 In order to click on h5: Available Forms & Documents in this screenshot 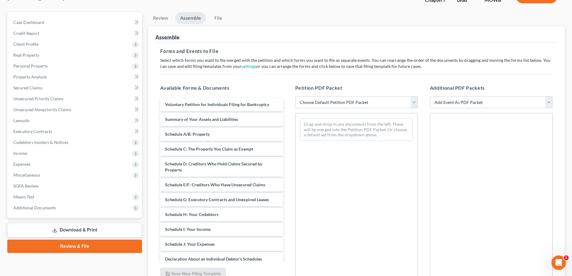, I will do `click(222, 88)`.